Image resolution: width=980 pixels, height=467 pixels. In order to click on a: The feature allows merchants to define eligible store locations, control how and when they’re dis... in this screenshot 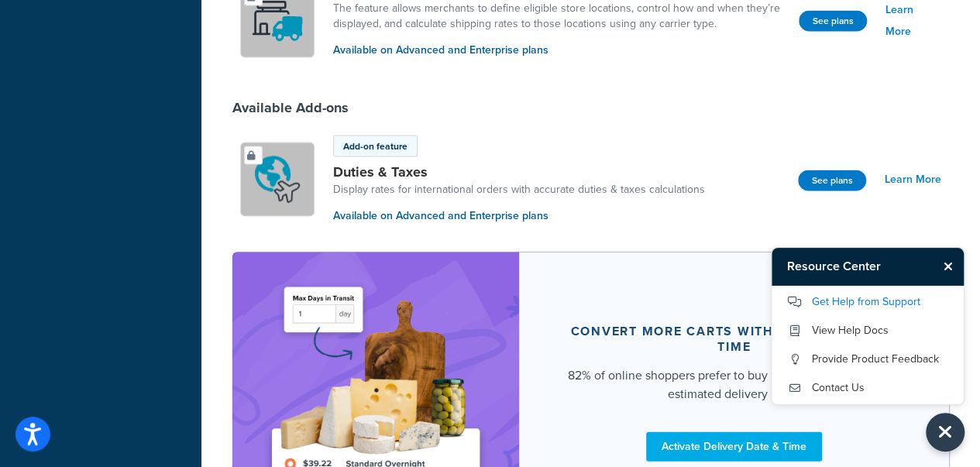, I will do `click(560, 16)`.